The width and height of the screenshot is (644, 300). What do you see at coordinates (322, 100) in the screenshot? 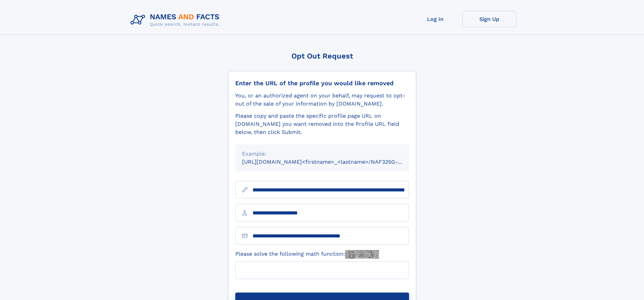
I see `div: You, or an authorized agent on your behalf, may request to opt-out of the sale of your informatio...` at bounding box center [322, 100].